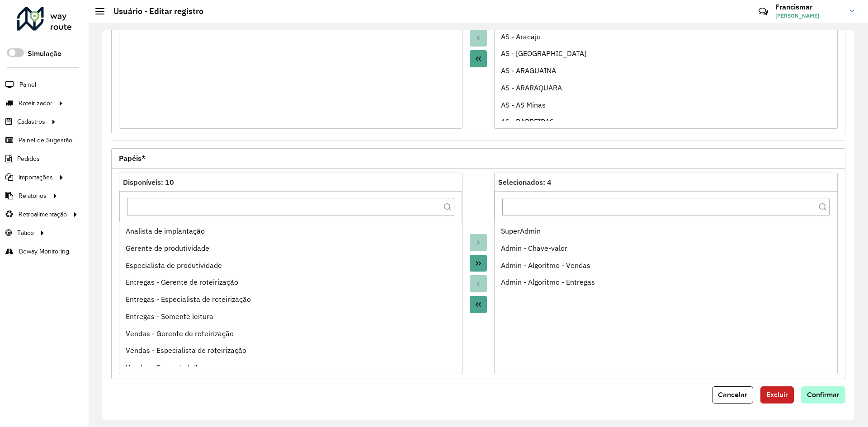  I want to click on span: Importações, so click(35, 177).